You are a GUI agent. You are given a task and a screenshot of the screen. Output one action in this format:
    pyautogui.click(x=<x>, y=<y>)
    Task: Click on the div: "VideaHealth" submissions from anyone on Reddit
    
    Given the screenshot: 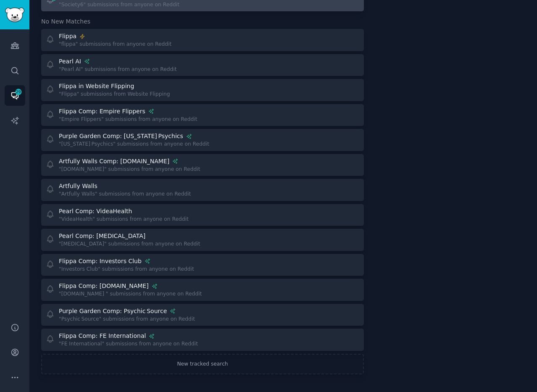 What is the action you would take?
    pyautogui.click(x=123, y=220)
    